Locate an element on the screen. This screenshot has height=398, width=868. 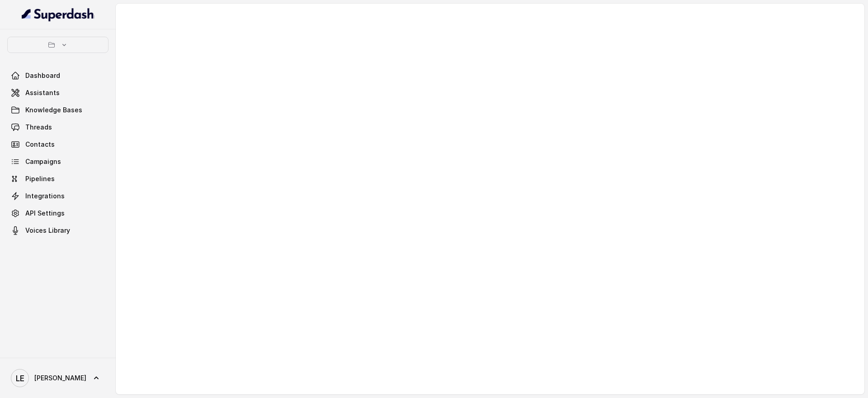
a: Voices Library is located at coordinates (58, 230).